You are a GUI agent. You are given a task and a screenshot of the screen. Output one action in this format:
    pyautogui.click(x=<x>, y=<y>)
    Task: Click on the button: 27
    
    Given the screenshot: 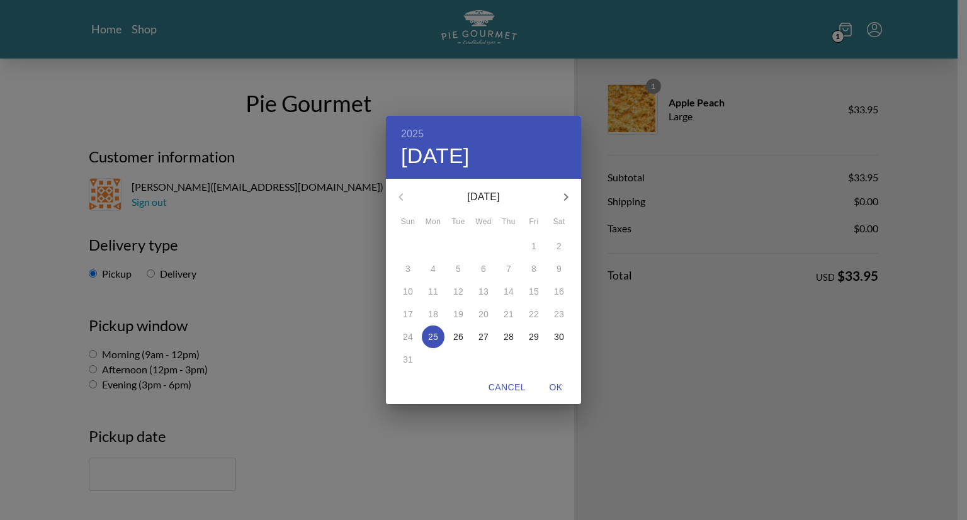 What is the action you would take?
    pyautogui.click(x=483, y=337)
    